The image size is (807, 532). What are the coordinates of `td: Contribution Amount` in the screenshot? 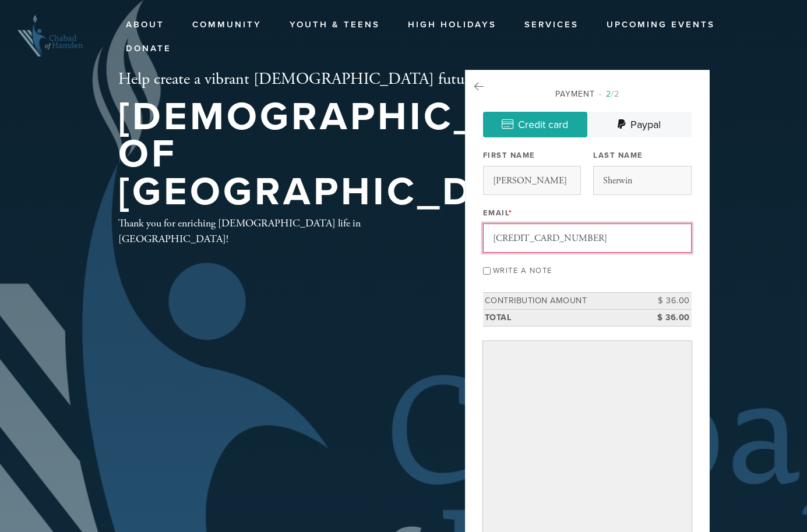 It's located at (561, 301).